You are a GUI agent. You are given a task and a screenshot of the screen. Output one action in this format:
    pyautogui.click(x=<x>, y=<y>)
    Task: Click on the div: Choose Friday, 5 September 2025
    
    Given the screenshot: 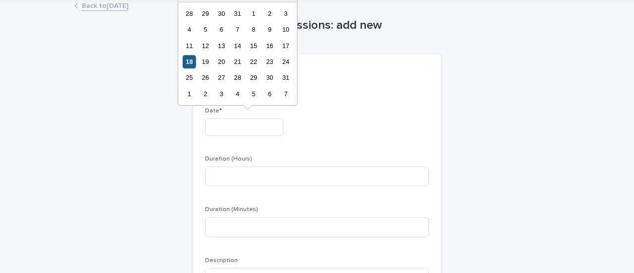 What is the action you would take?
    pyautogui.click(x=254, y=94)
    